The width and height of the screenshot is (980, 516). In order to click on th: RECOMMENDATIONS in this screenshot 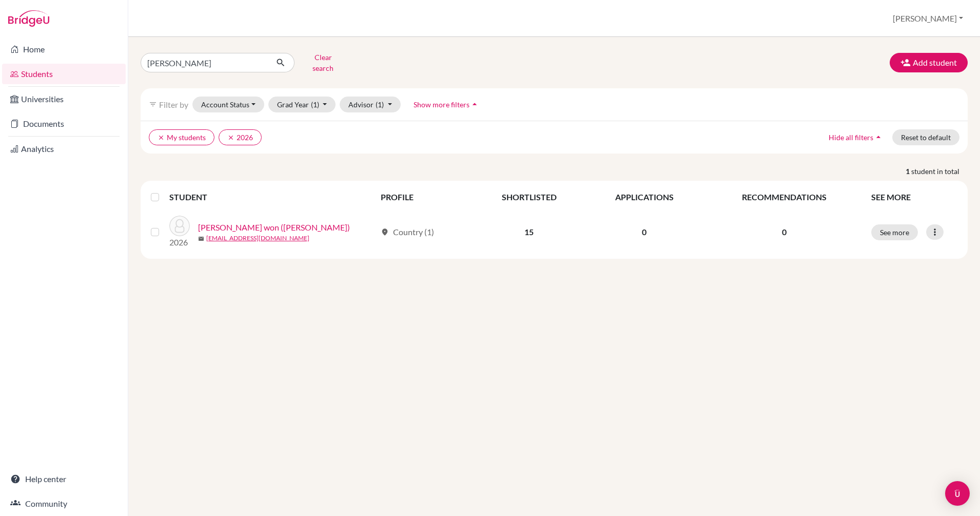, I will do `click(784, 197)`.